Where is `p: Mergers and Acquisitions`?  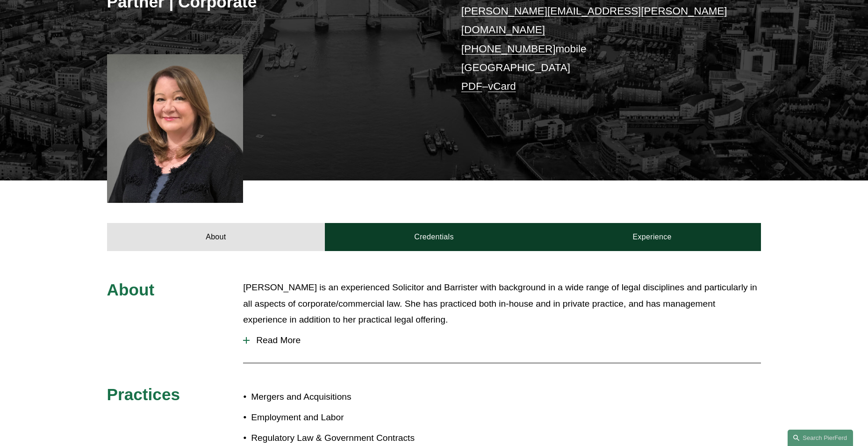 p: Mergers and Acquisitions is located at coordinates (342, 396).